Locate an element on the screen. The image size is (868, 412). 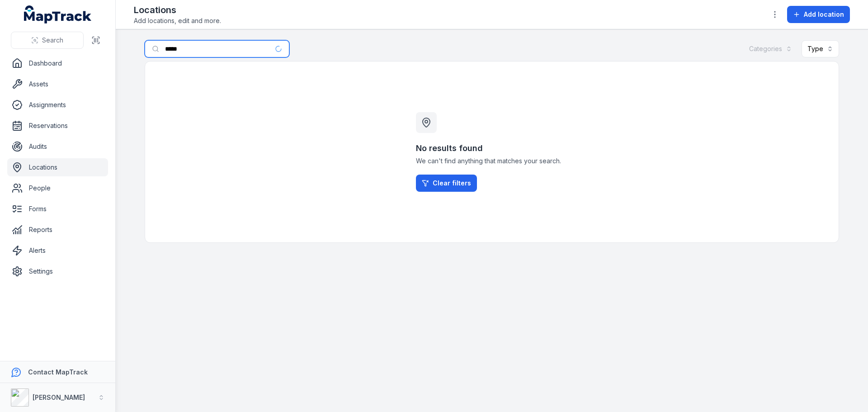
a: Reports is located at coordinates (57, 230).